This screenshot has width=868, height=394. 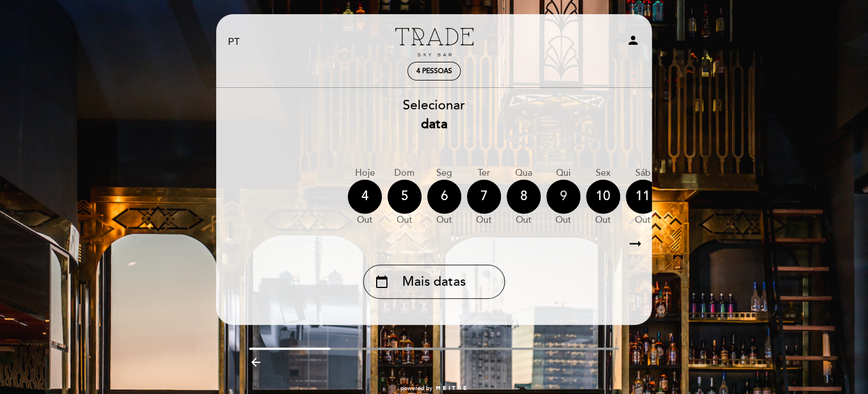 I want to click on button: person, so click(x=633, y=42).